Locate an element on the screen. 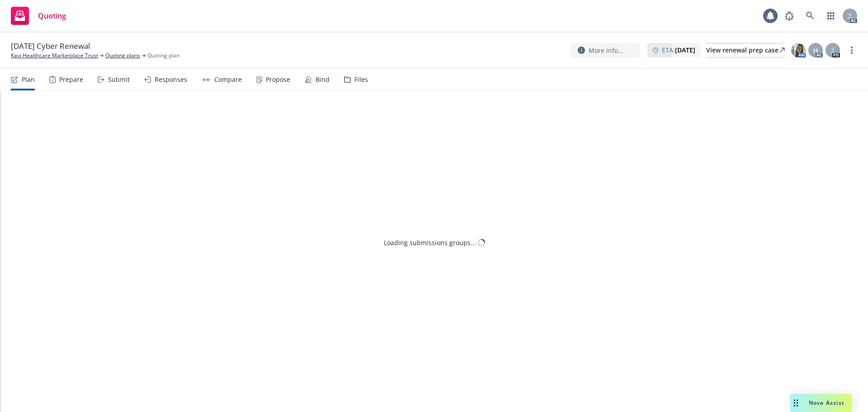  a: Quoting is located at coordinates (38, 16).